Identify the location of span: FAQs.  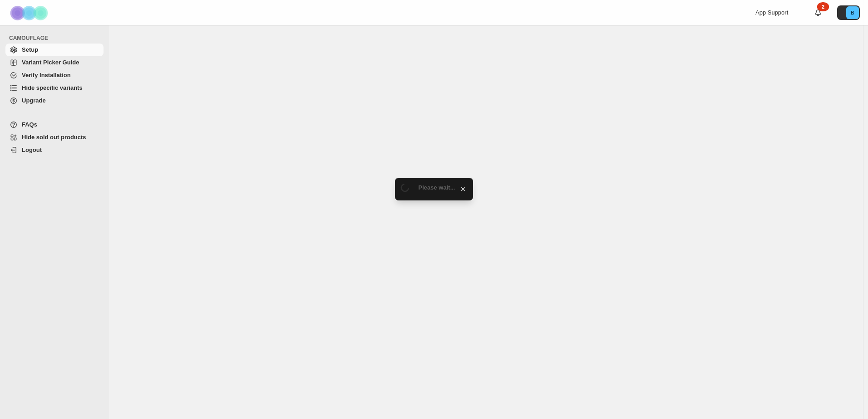
(30, 124).